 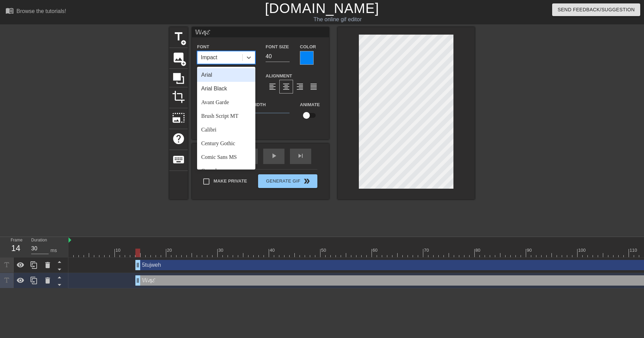 What do you see at coordinates (179, 118) in the screenshot?
I see `span: photo_size_select_large` at bounding box center [179, 118].